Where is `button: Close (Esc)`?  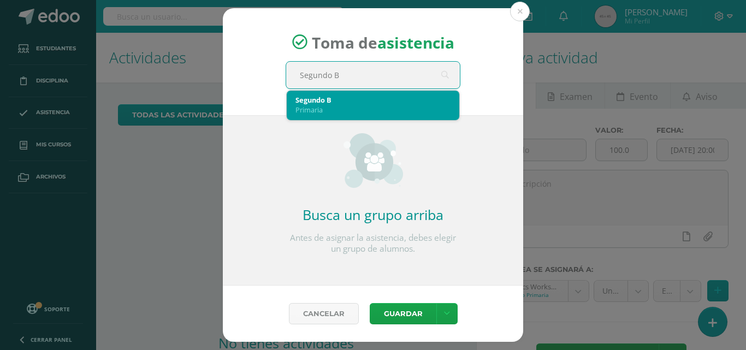 button: Close (Esc) is located at coordinates (520, 11).